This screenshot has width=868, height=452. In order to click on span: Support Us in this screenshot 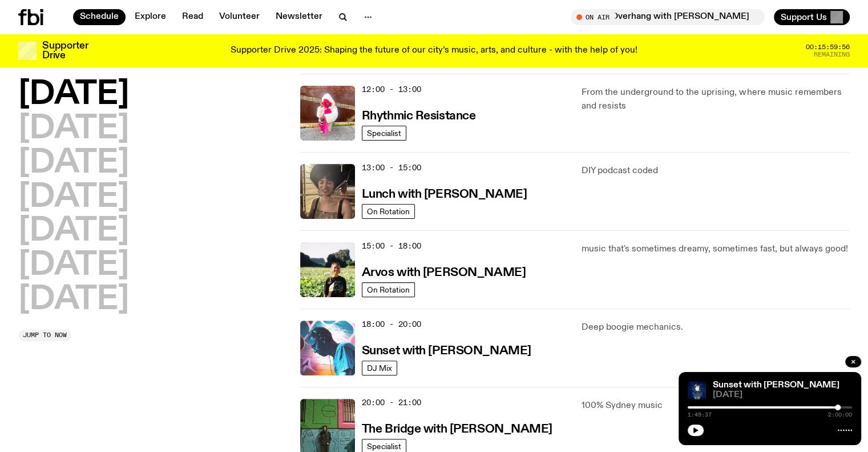, I will do `click(803, 17)`.